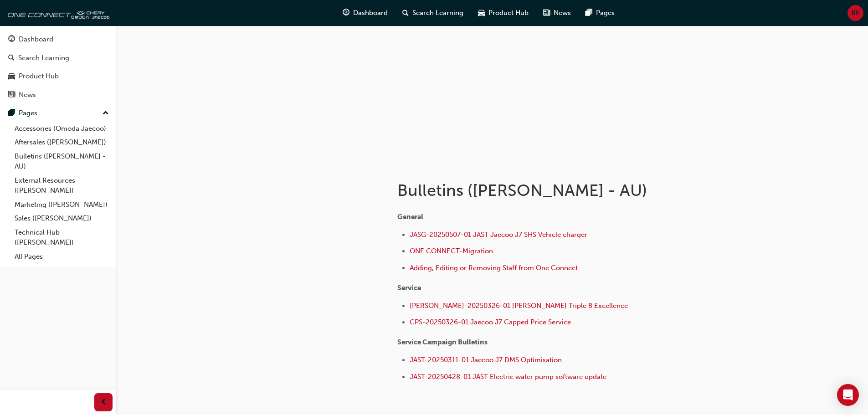  What do you see at coordinates (103, 403) in the screenshot?
I see `span: prev-icon` at bounding box center [103, 403].